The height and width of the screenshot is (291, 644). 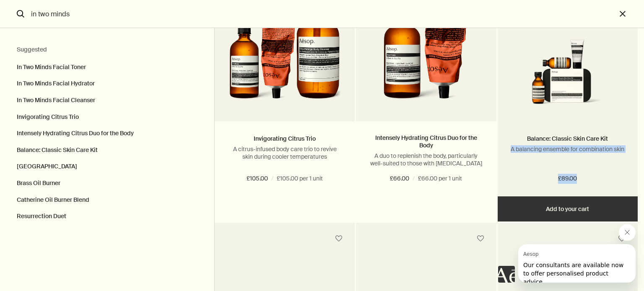 What do you see at coordinates (568, 209) in the screenshot?
I see `button: Add to your cart - £89.00` at bounding box center [568, 209].